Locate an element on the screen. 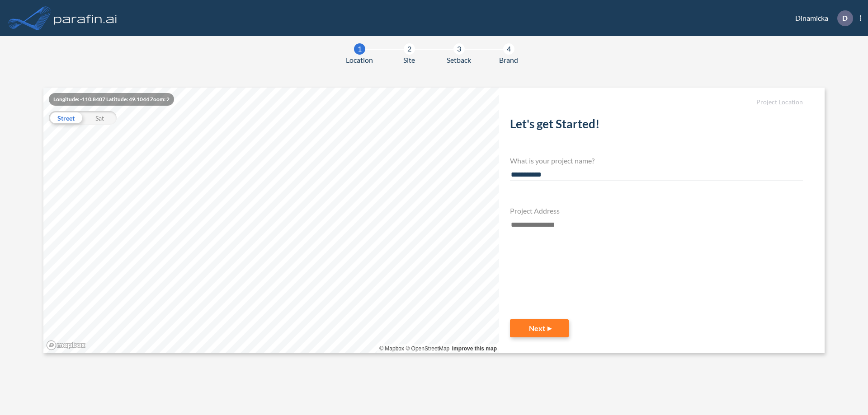  span: Site is located at coordinates (409, 60).